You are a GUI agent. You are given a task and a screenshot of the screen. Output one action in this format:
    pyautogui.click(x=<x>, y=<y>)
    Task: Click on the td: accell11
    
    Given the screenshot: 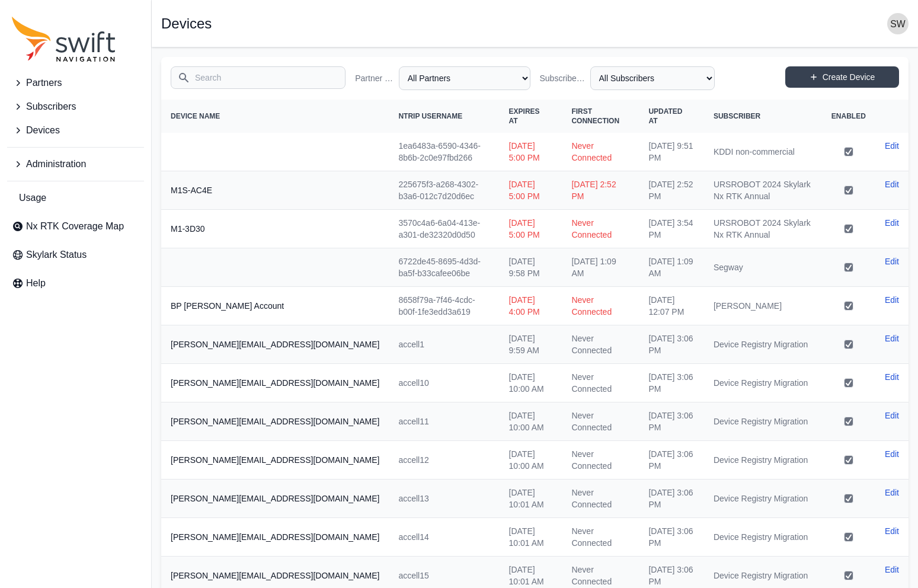 What is the action you would take?
    pyautogui.click(x=444, y=421)
    